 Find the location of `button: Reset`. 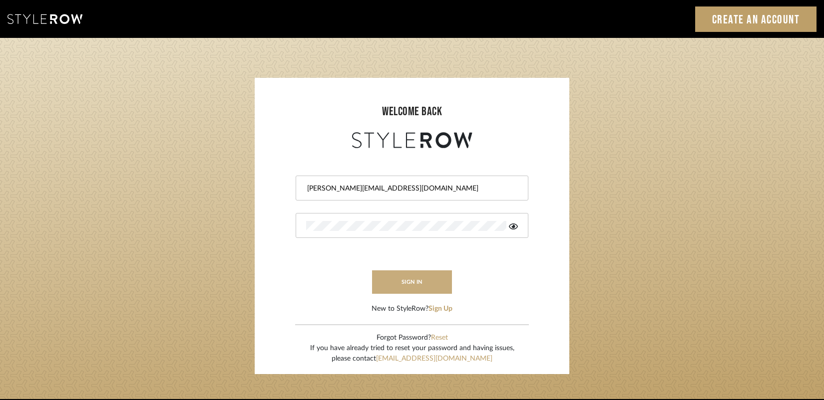

button: Reset is located at coordinates (439, 338).